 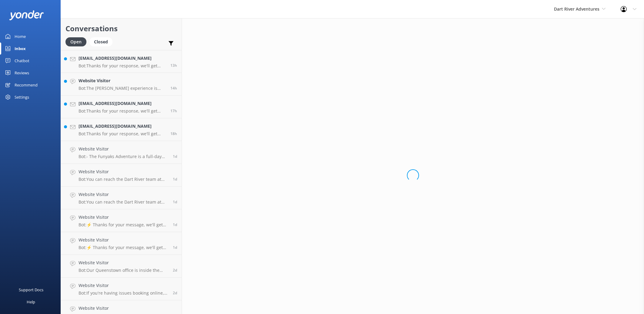 I want to click on h2: Conversations, so click(x=121, y=29).